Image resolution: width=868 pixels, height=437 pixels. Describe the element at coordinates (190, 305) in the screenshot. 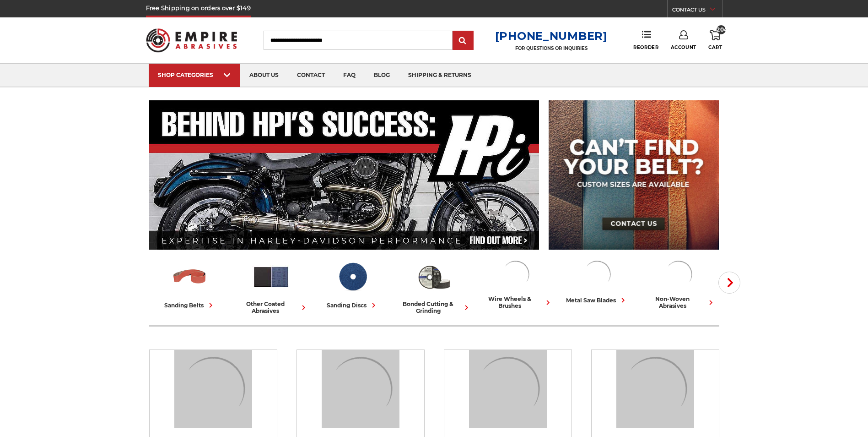

I see `div: sanding belts` at that location.